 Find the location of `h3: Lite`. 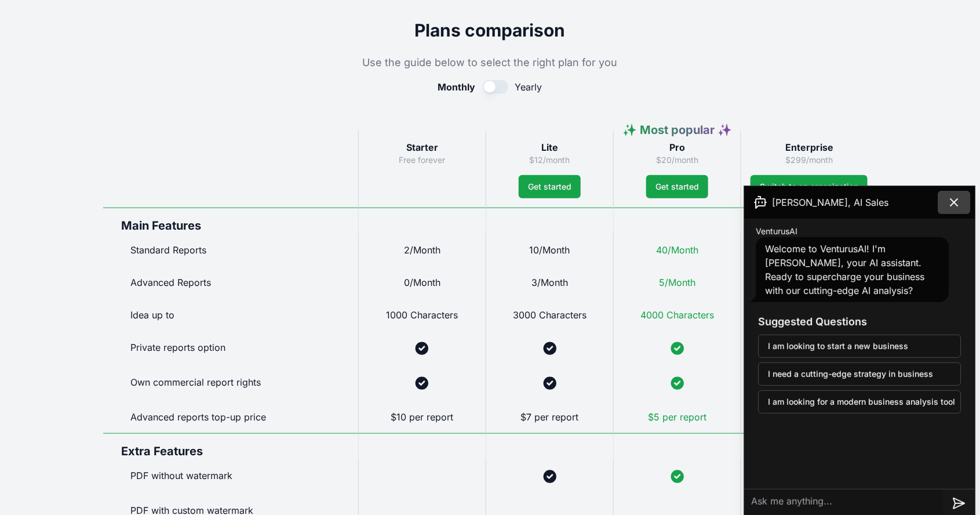

h3: Lite is located at coordinates (549, 147).